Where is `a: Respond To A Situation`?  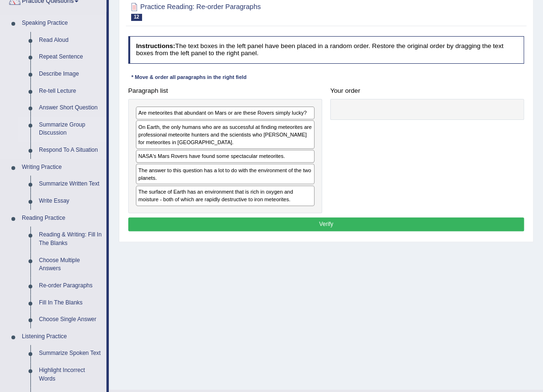 a: Respond To A Situation is located at coordinates (70, 150).